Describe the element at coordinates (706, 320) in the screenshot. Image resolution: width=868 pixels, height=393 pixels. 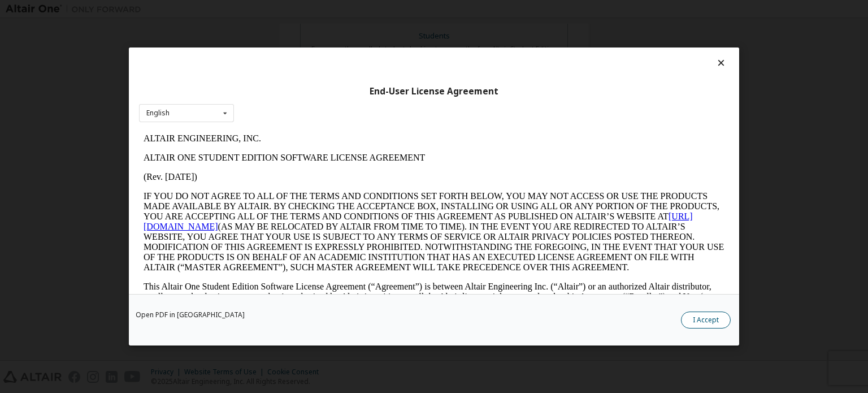
I see `button: I Accept` at that location.